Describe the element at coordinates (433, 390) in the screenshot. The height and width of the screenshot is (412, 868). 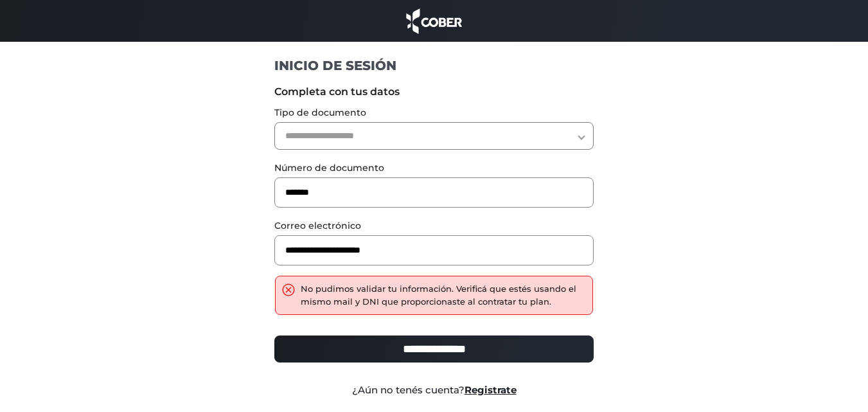
I see `div: ¿Aún no tenés cuenta?` at that location.